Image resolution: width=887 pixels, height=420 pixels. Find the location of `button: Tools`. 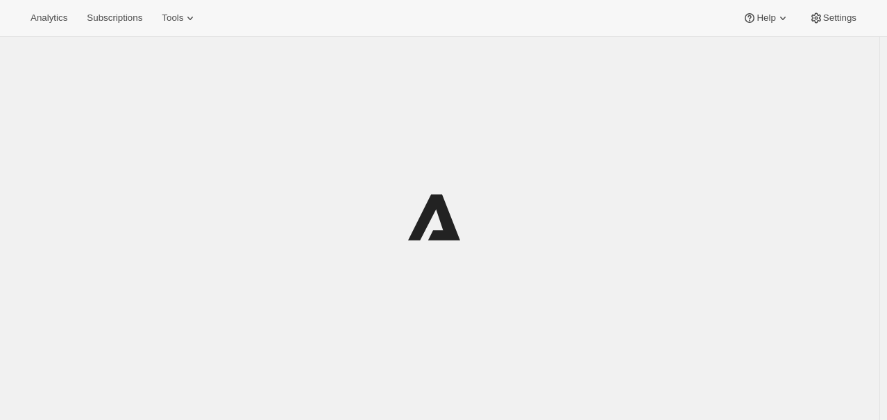

button: Tools is located at coordinates (179, 18).